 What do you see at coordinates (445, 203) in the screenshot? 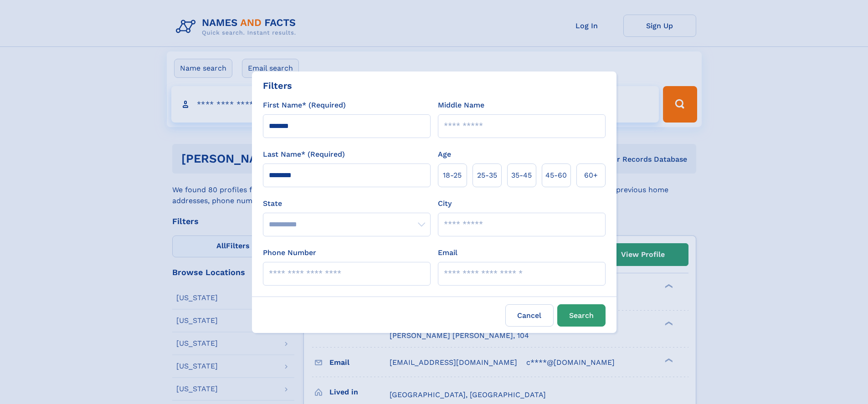
I see `label: City` at bounding box center [445, 203].